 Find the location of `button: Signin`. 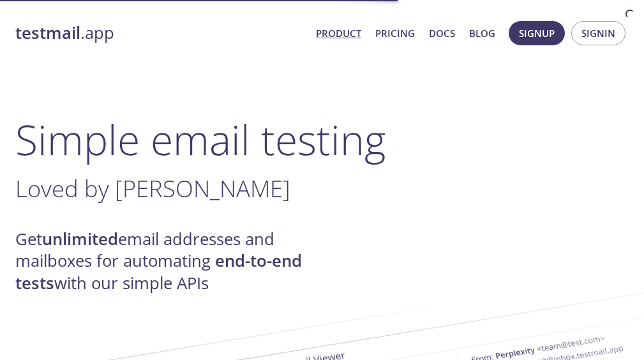

button: Signin is located at coordinates (598, 33).